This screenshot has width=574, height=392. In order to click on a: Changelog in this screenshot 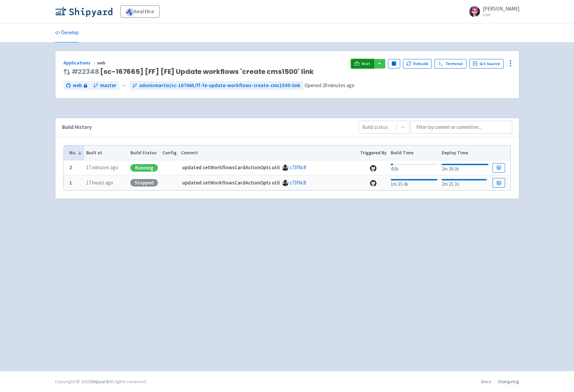, I will do `click(508, 382)`.